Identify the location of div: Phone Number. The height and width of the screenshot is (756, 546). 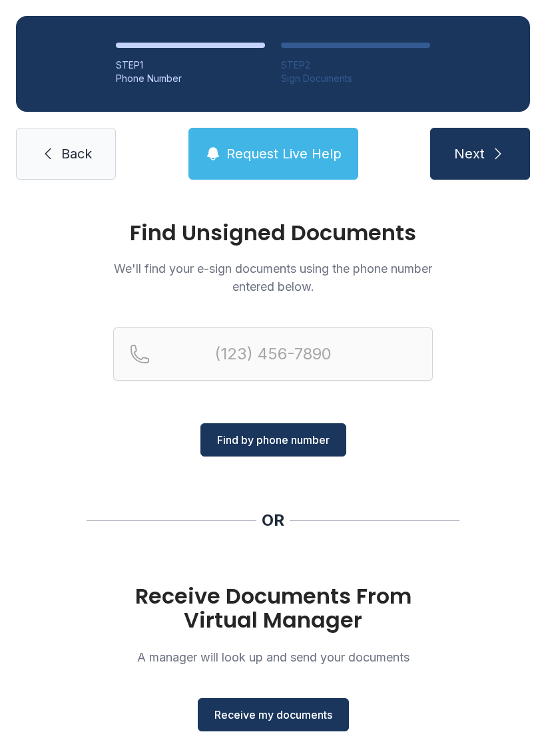
(191, 78).